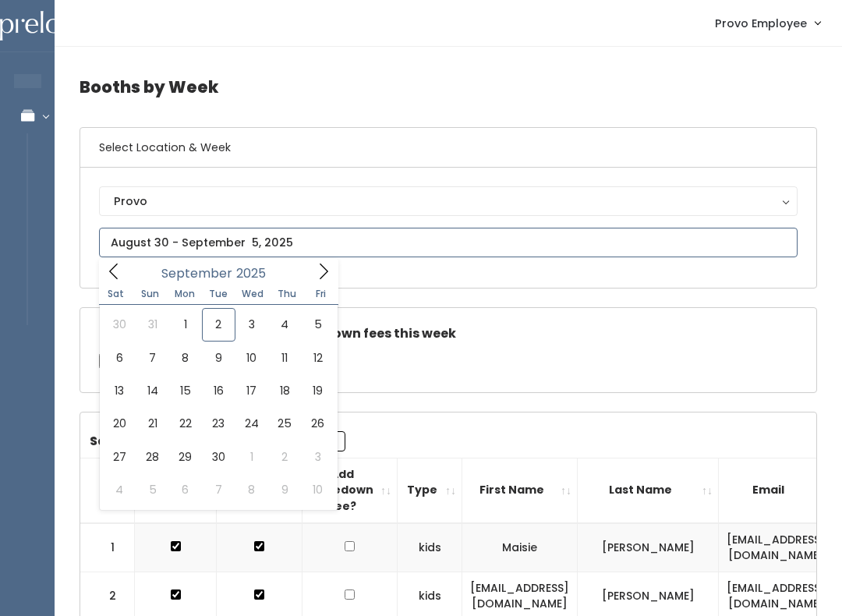 The height and width of the screenshot is (616, 842). Describe the element at coordinates (252, 358) in the screenshot. I see `span: September 10, 2025` at that location.